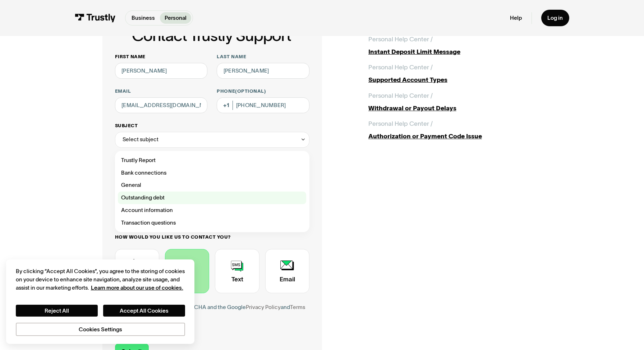  I want to click on span: General, so click(131, 185).